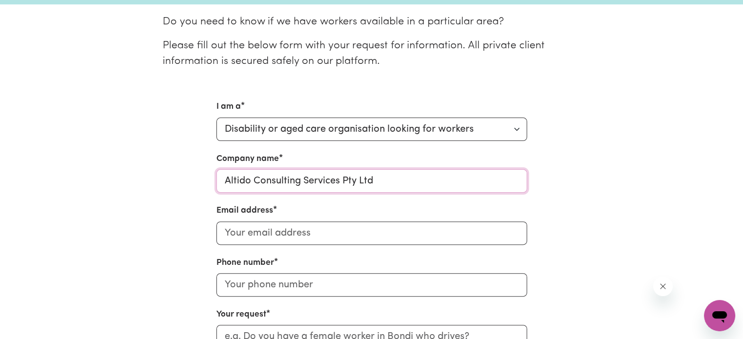  I want to click on label: Your request, so click(241, 315).